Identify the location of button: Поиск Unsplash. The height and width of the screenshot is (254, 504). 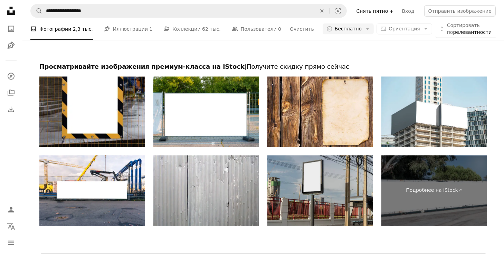
(37, 11).